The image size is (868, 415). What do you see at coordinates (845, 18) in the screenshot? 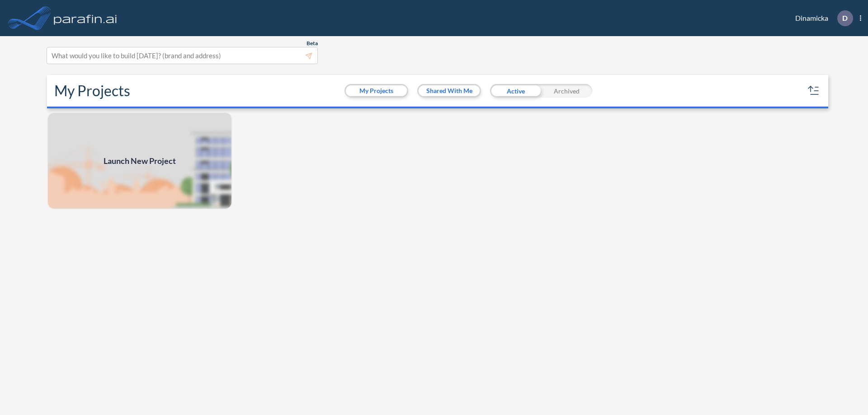
I see `p: D` at bounding box center [845, 18].